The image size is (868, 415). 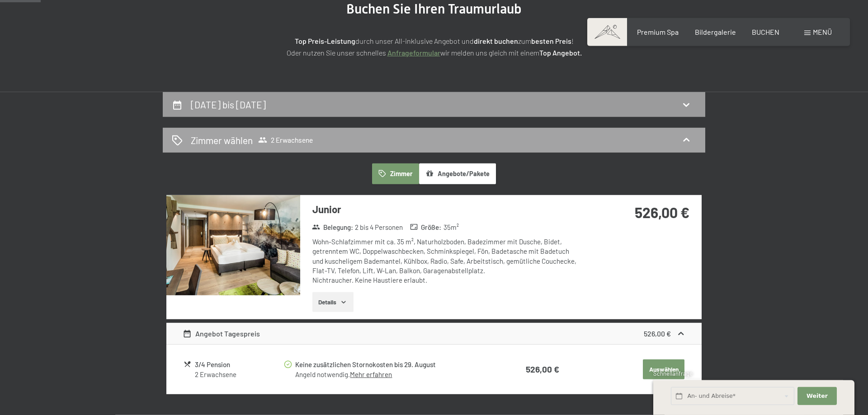 What do you see at coordinates (238, 374) in the screenshot?
I see `div: 2 Erwachsene` at bounding box center [238, 374].